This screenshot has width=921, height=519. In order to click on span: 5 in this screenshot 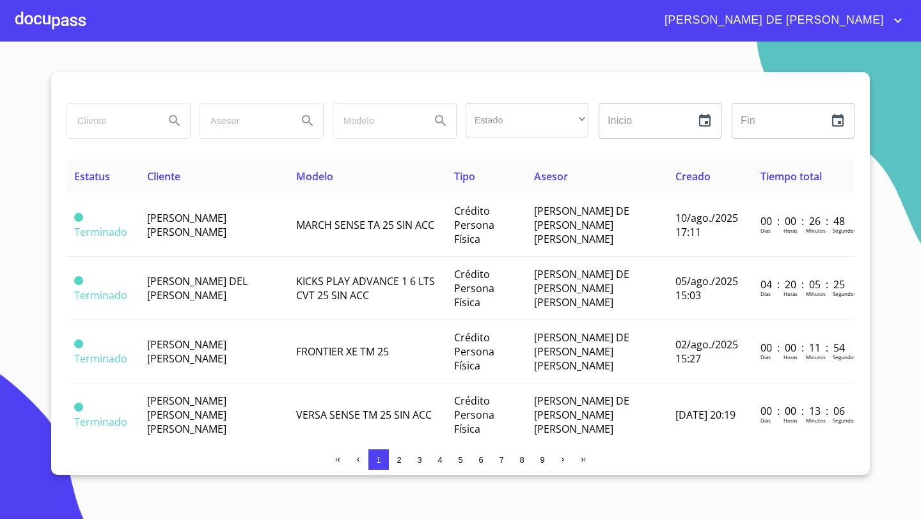, I will do `click(460, 460)`.